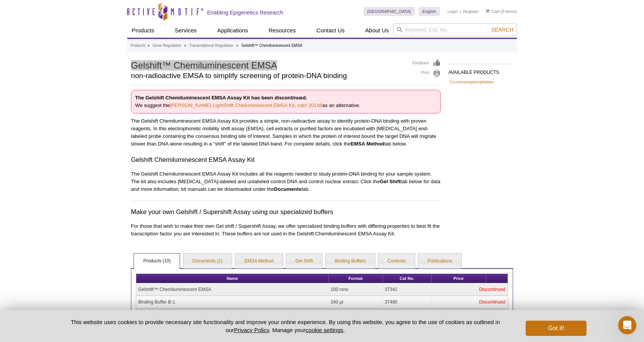 The height and width of the screenshot is (342, 644). I want to click on h3: Make your own Gelshift / Supershift Assay using our specialized buffers, so click(286, 212).